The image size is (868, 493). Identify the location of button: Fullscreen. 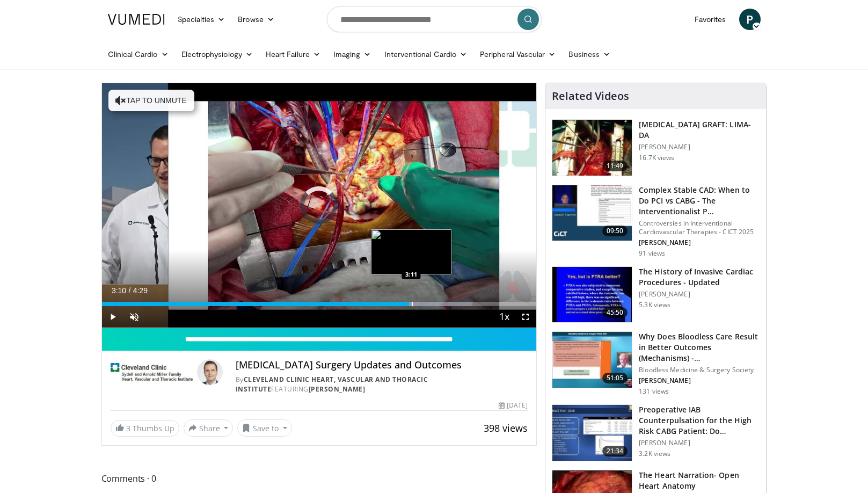
(526, 317).